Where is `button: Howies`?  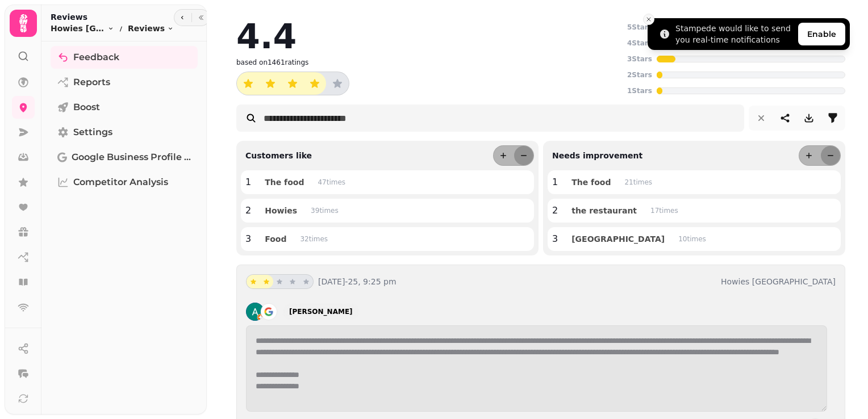
button: Howies is located at coordinates (281, 211).